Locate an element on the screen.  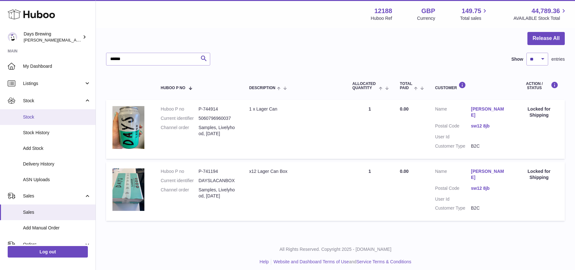
a: Service Terms & Conditions is located at coordinates (384, 262).